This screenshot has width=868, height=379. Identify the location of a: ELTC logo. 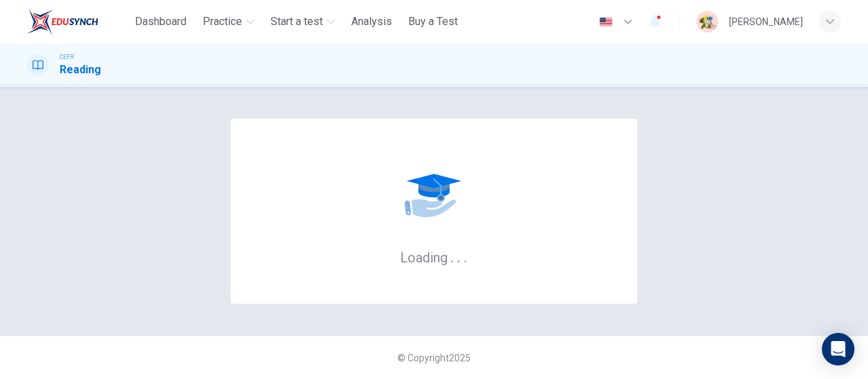
(78, 22).